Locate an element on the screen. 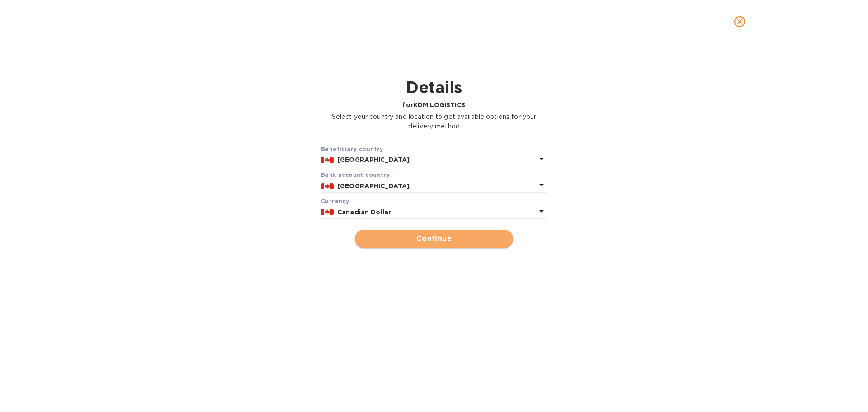 The image size is (868, 412). b: Beneficiary country is located at coordinates (352, 149).